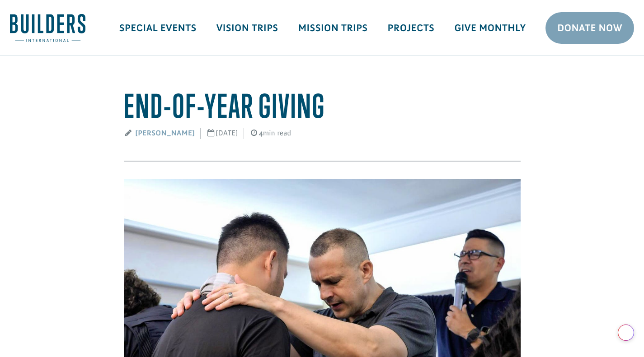 This screenshot has height=357, width=644. I want to click on a: Give Monthly, so click(490, 28).